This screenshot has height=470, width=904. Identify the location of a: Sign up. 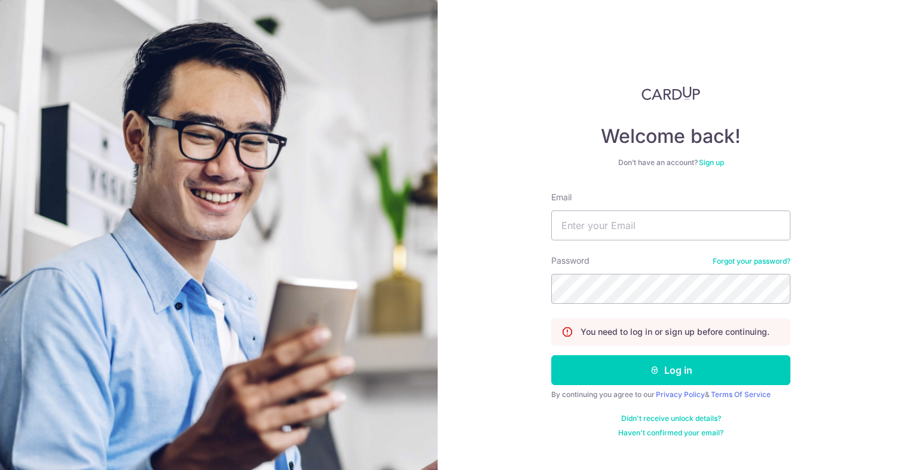
(712, 162).